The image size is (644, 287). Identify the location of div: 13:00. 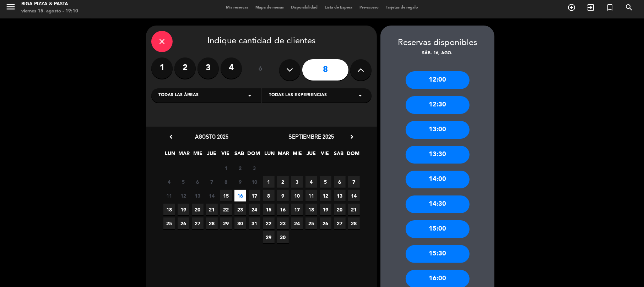
(437, 130).